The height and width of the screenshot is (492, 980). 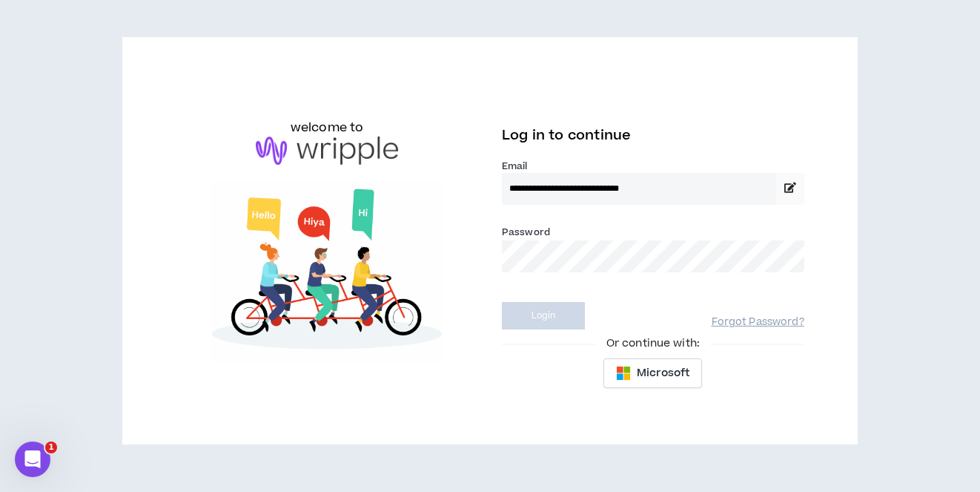 I want to click on img: Welcome to Wripple, so click(x=327, y=271).